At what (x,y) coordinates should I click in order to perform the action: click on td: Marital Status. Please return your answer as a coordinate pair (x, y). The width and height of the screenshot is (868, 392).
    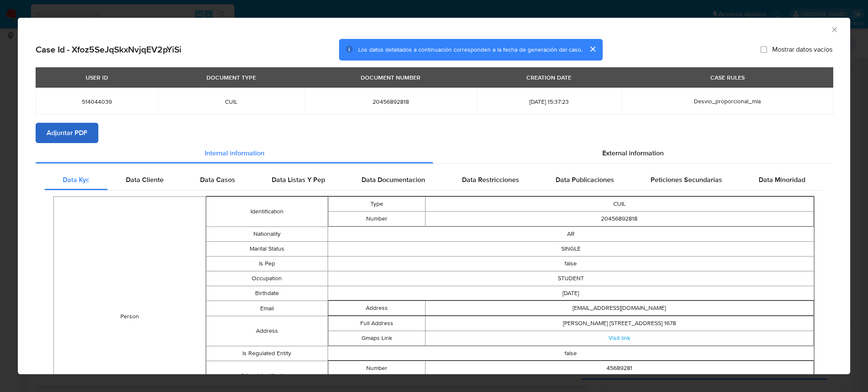
    Looking at the image, I should click on (267, 249).